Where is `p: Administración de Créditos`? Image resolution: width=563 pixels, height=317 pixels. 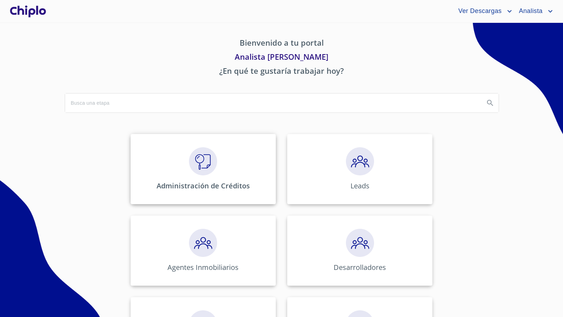
p: Administración de Créditos is located at coordinates (203, 186).